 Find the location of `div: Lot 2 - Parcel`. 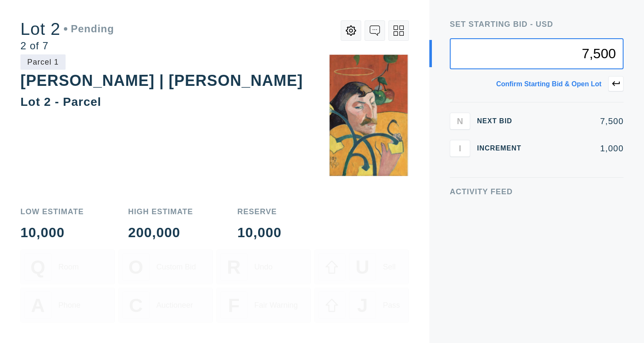

div: Lot 2 - Parcel is located at coordinates (61, 102).